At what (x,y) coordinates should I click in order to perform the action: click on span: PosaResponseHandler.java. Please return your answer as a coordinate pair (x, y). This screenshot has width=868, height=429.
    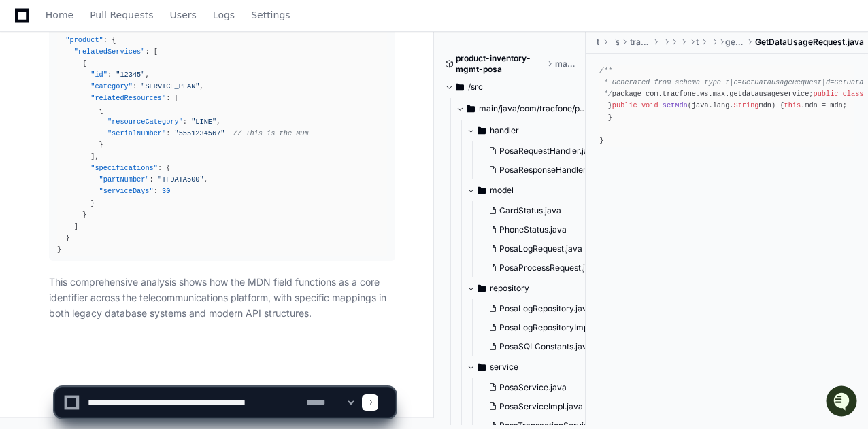
    Looking at the image, I should click on (552, 170).